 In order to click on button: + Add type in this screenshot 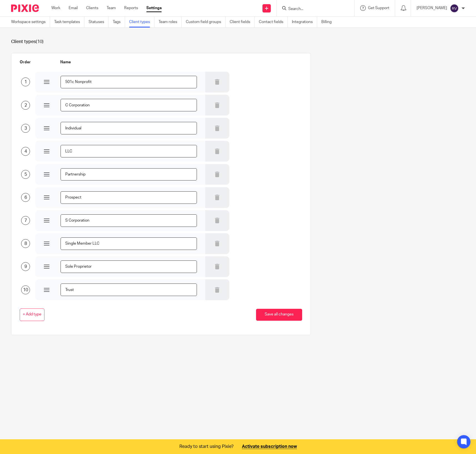, I will do `click(32, 315)`.